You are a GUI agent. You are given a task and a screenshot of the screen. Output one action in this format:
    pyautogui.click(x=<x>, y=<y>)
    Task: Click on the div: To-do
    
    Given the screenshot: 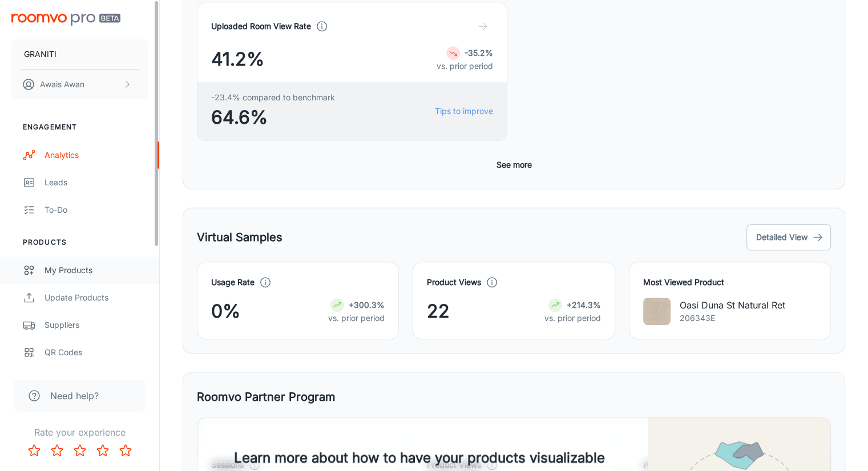 What is the action you would take?
    pyautogui.click(x=96, y=210)
    